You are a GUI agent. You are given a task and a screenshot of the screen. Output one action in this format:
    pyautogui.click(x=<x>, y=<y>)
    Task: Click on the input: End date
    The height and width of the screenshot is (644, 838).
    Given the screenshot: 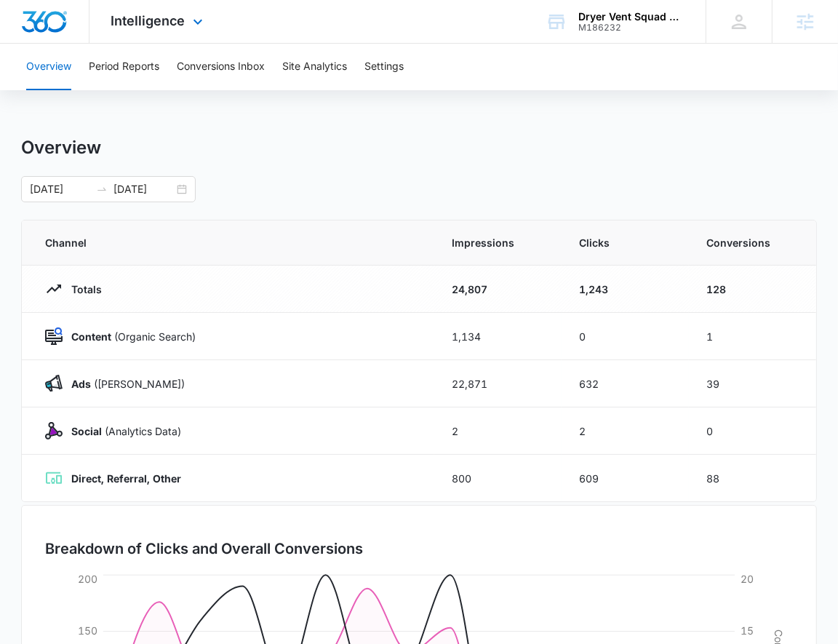 What is the action you would take?
    pyautogui.click(x=143, y=189)
    